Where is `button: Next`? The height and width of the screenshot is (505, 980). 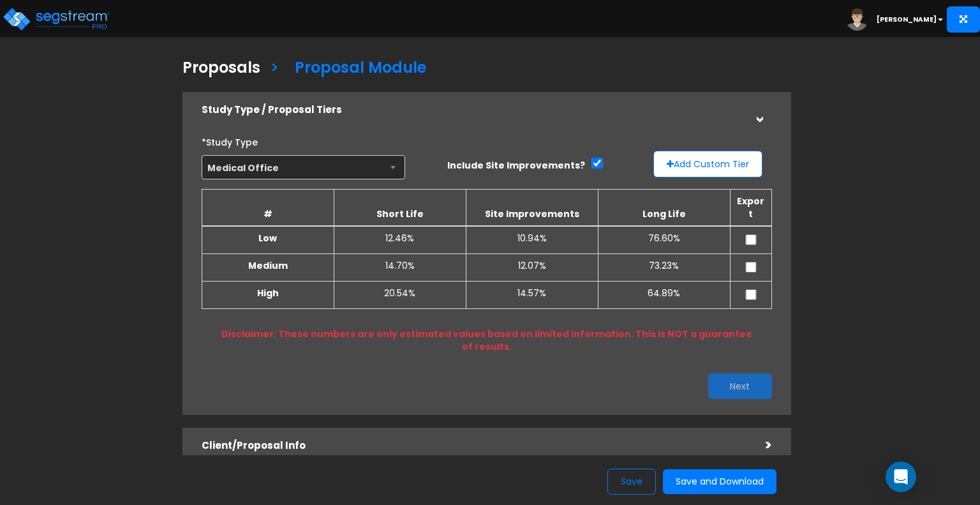
button: Next is located at coordinates (740, 386).